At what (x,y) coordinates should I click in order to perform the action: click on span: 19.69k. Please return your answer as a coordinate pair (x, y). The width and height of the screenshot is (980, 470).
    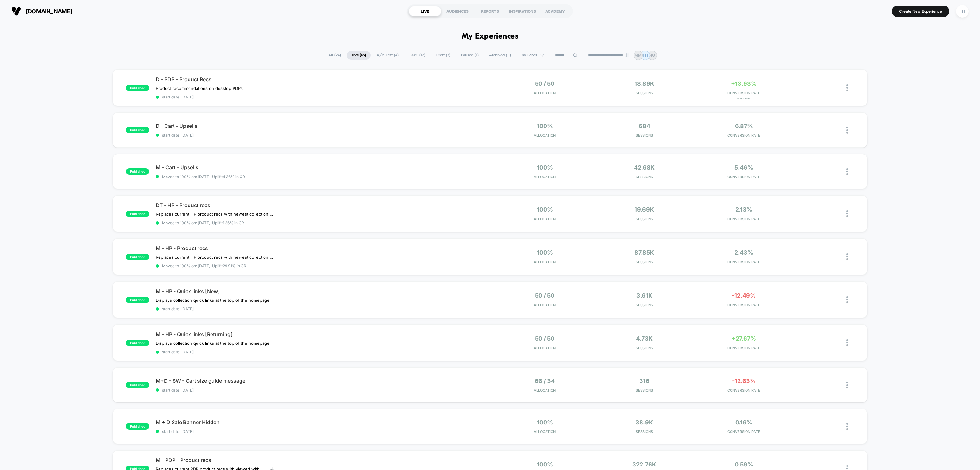
    Looking at the image, I should click on (644, 209).